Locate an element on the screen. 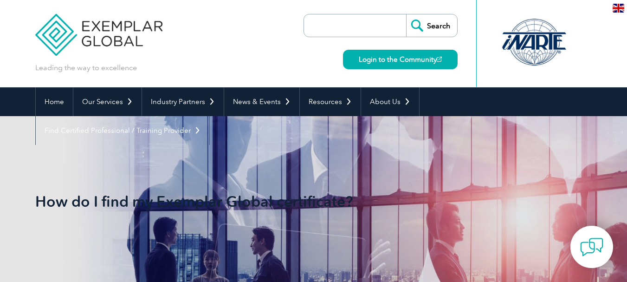  img: en is located at coordinates (619, 8).